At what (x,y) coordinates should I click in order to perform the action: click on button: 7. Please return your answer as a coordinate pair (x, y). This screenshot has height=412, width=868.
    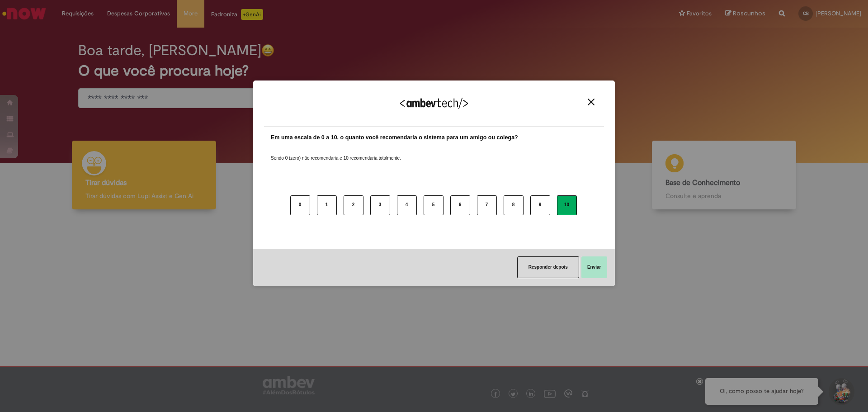
    Looking at the image, I should click on (487, 206).